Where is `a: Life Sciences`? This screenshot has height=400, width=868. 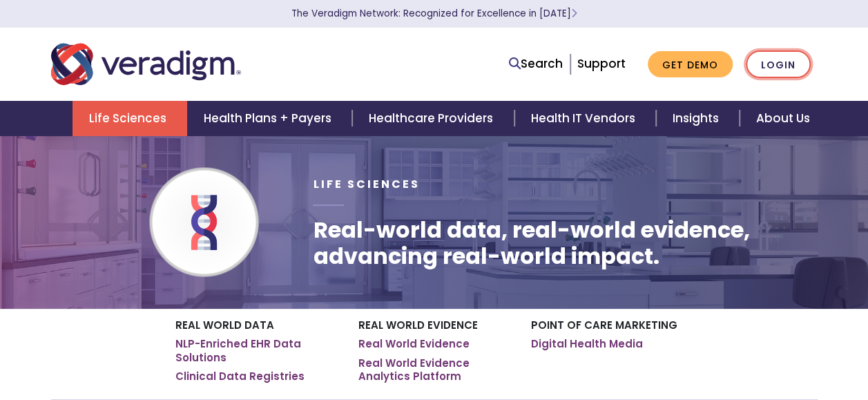
a: Life Sciences is located at coordinates (130, 118).